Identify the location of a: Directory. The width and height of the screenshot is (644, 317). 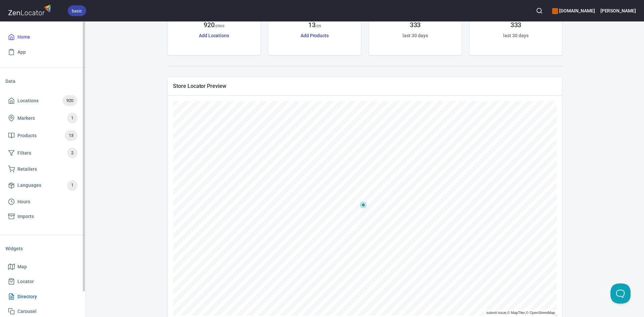
(43, 297).